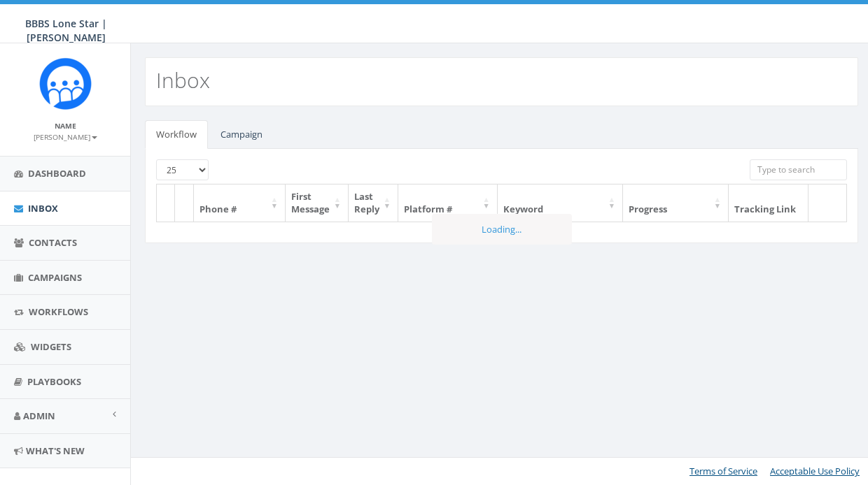  Describe the element at coordinates (176, 134) in the screenshot. I see `a: Workflow` at that location.